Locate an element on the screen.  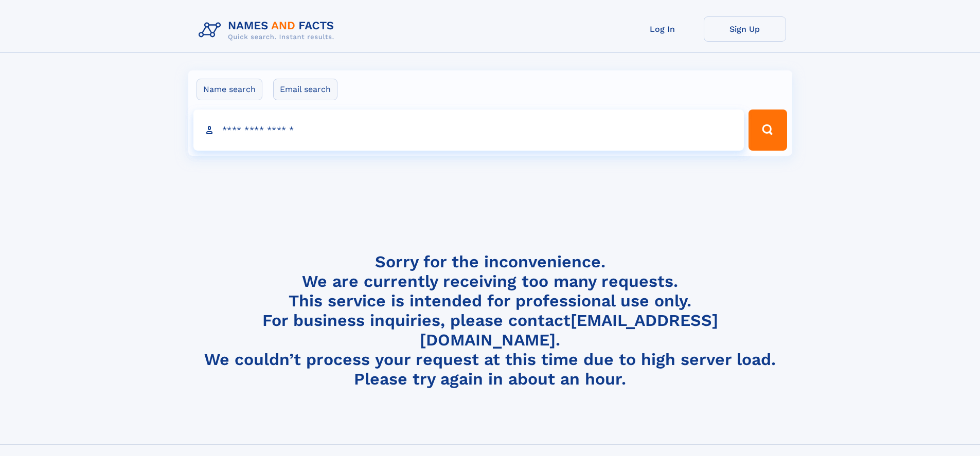
h4: Sorry for the inconvenience. We are currently receiving too many requests. This service is intend... is located at coordinates (490, 320).